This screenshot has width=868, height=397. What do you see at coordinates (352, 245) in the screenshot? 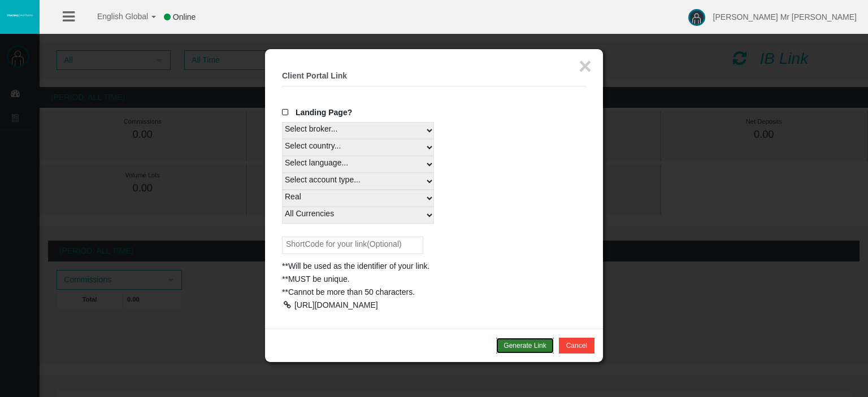
I see `input: ShortCode for your link(Optional)` at bounding box center [352, 245].